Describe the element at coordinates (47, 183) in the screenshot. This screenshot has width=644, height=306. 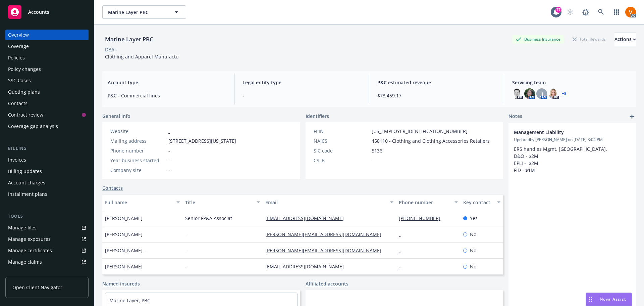
I see `a: Account charges` at that location.